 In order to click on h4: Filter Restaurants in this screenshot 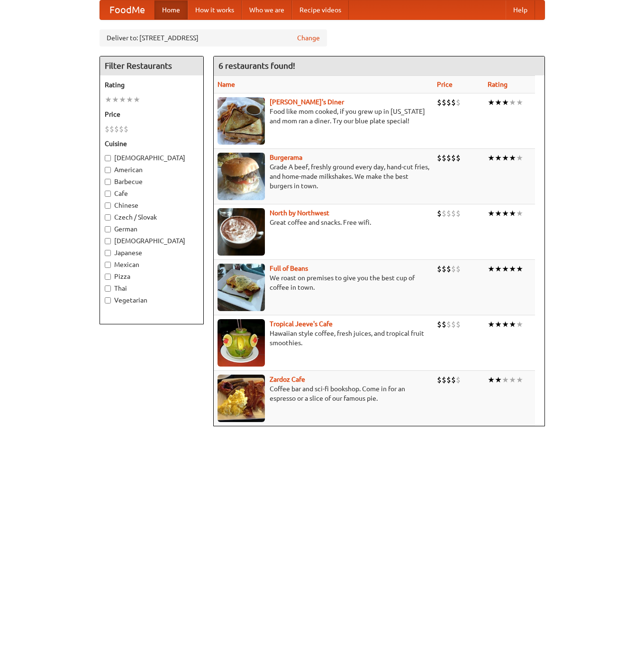, I will do `click(152, 66)`.